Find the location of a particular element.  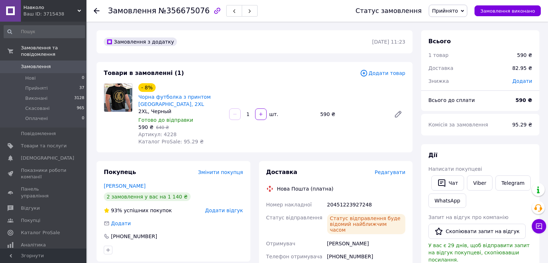

div: 2XL, Черный is located at coordinates (181, 111).